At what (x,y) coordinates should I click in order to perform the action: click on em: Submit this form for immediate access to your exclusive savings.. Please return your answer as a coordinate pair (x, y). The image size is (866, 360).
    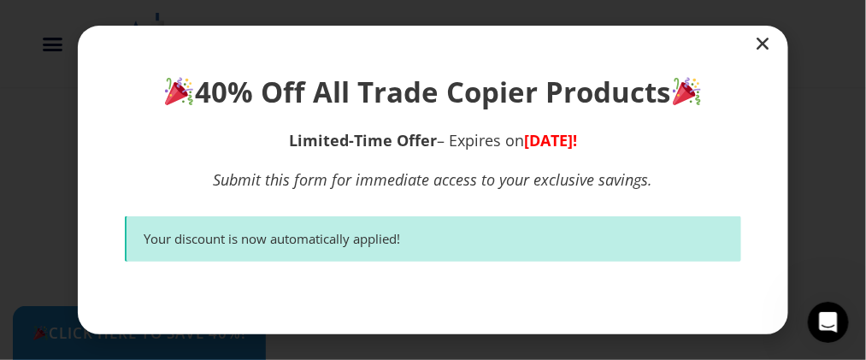
    Looking at the image, I should click on (434, 180).